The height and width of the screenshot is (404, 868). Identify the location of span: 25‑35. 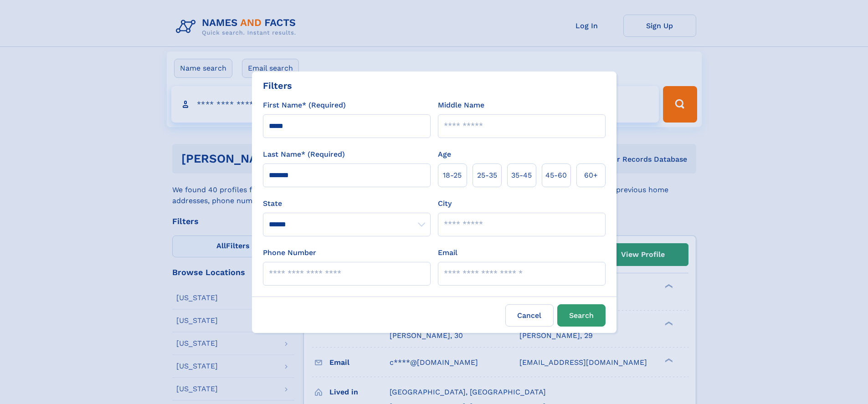
(487, 175).